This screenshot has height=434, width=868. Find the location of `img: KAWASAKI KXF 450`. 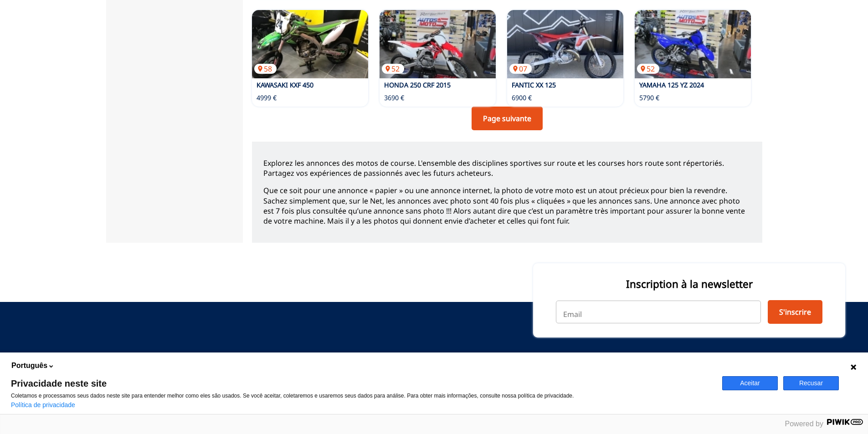

img: KAWASAKI KXF 450 is located at coordinates (310, 44).